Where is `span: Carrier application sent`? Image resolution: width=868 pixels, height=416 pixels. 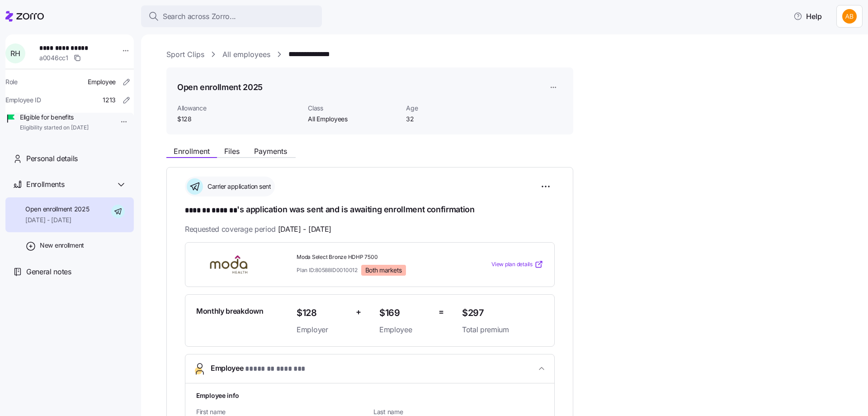 span: Carrier application sent is located at coordinates (238, 186).